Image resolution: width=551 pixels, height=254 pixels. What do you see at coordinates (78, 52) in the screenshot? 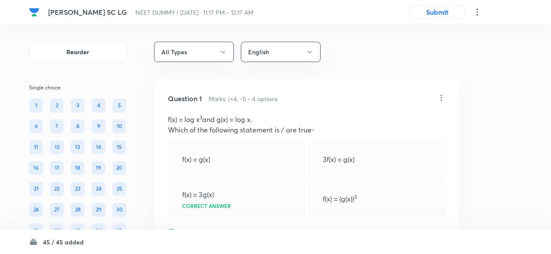
I see `button: Reorder` at bounding box center [78, 52].